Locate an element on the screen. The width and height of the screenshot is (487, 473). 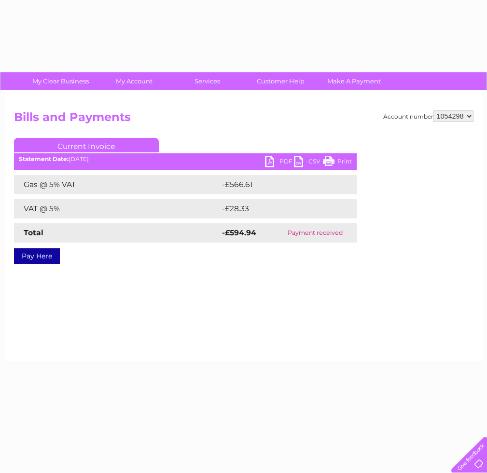
a: Make A Payment is located at coordinates (354, 81).